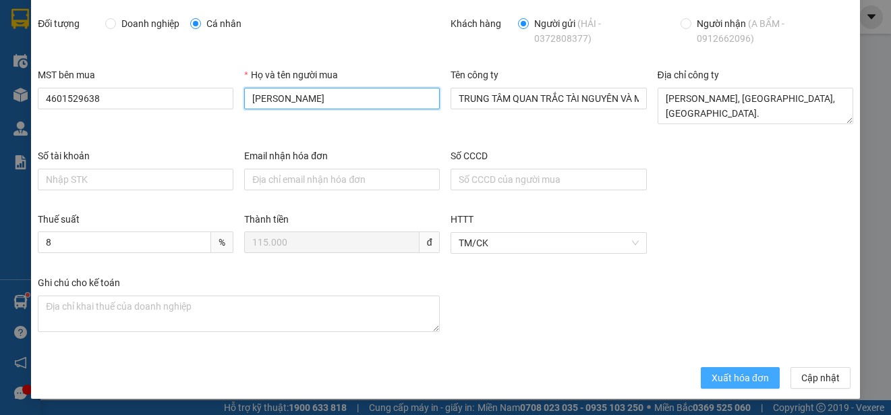 The width and height of the screenshot is (891, 415). What do you see at coordinates (342, 179) in the screenshot?
I see `input: Email nhận hóa đơn` at bounding box center [342, 179].